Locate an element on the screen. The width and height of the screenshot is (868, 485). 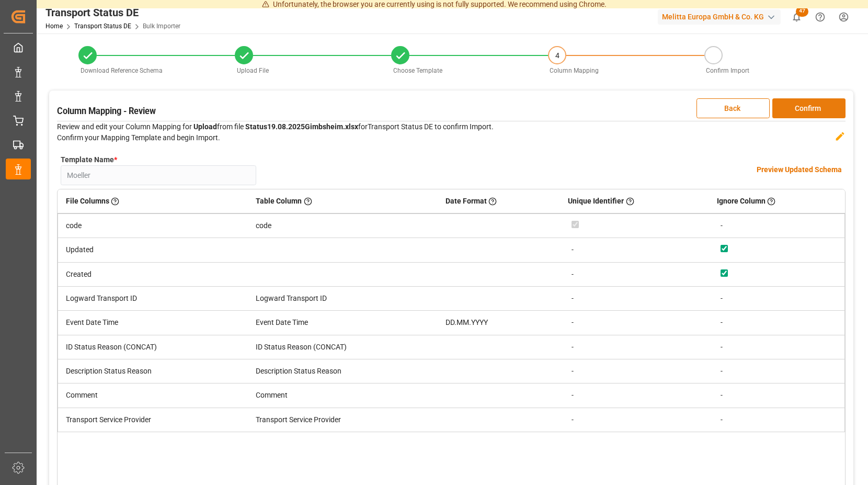
button: Help Center is located at coordinates (820, 17).